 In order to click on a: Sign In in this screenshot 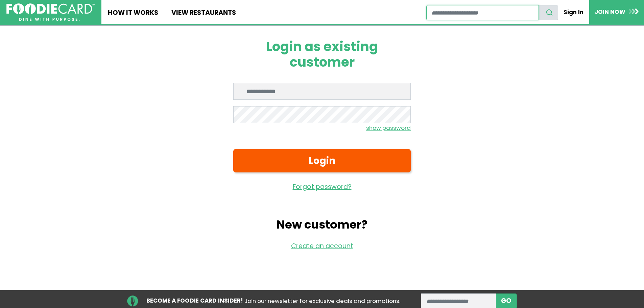, I will do `click(574, 12)`.